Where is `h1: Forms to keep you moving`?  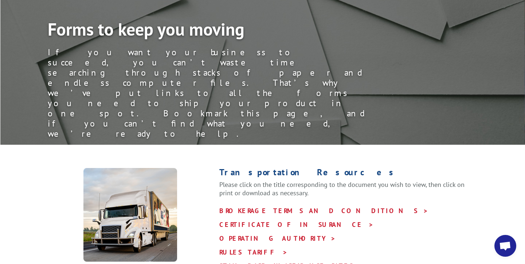 h1: Forms to keep you moving is located at coordinates (212, 31).